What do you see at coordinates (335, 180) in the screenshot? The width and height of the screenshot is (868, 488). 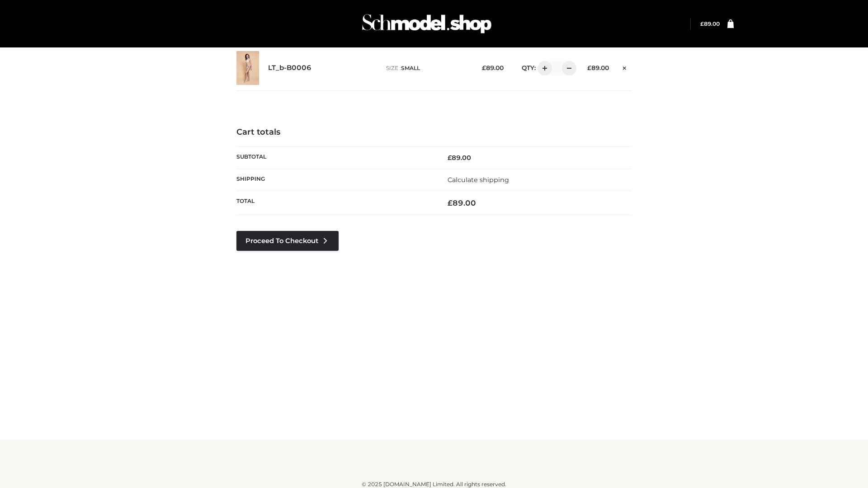 I see `th: Shipping` at bounding box center [335, 180].